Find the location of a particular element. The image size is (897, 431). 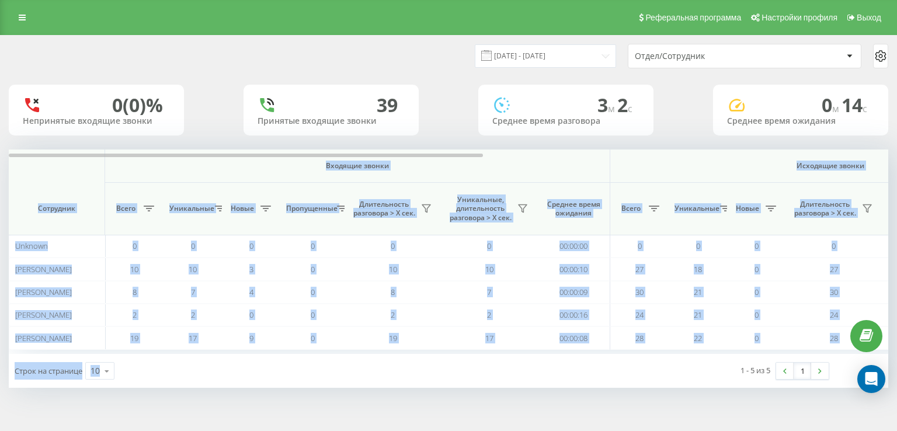

div: Среднее время ожидания is located at coordinates (800, 121).